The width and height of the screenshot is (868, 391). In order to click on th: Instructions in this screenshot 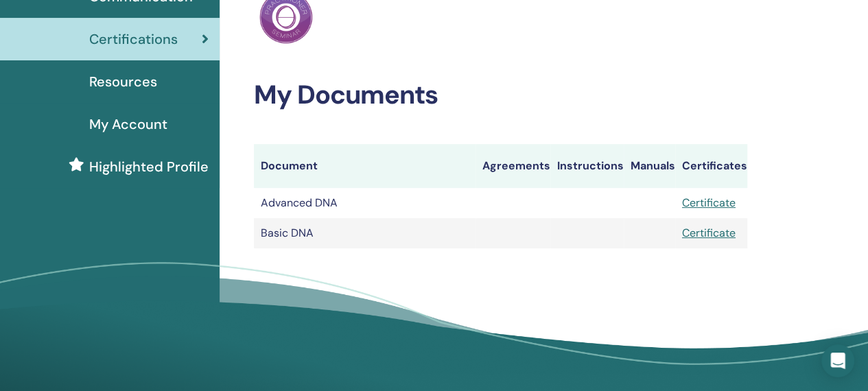, I will do `click(587, 166)`.